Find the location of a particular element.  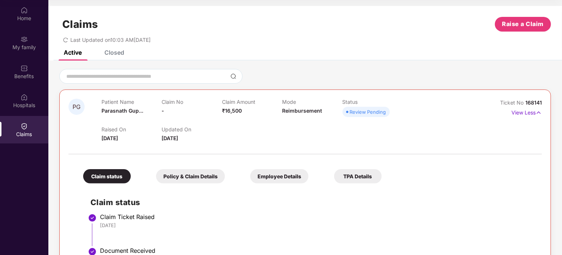

p: View Less is located at coordinates (527, 111).